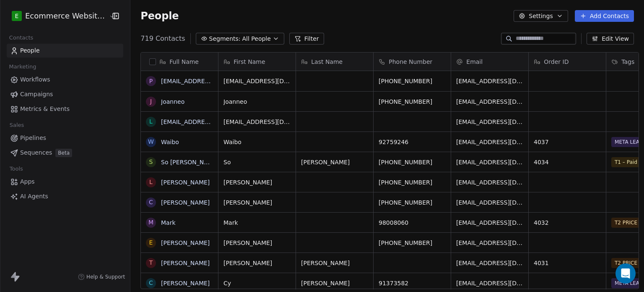 Image resolution: width=644 pixels, height=292 pixels. What do you see at coordinates (257, 39) in the screenshot?
I see `span: All People` at bounding box center [257, 39].